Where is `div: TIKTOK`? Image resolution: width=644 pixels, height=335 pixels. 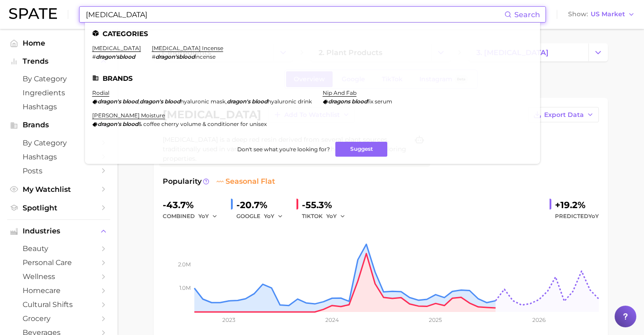
div: TIKTOK is located at coordinates (327, 216).